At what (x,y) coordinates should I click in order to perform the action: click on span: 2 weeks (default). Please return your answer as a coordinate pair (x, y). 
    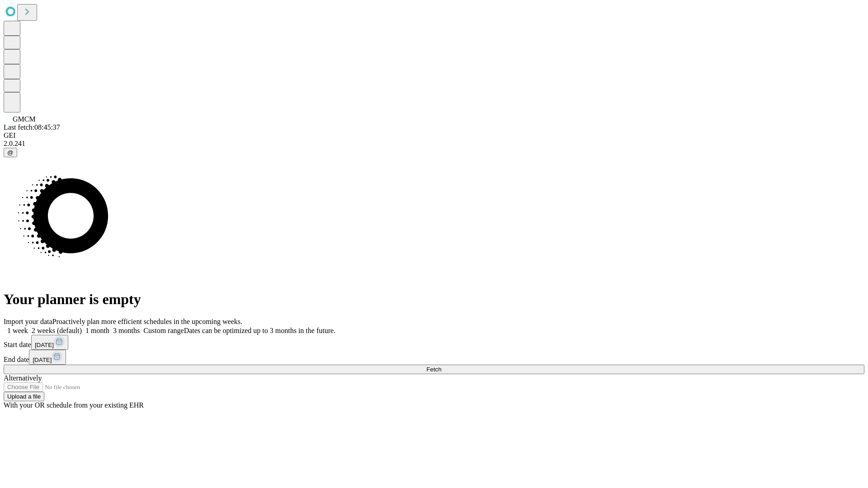
    Looking at the image, I should click on (57, 331).